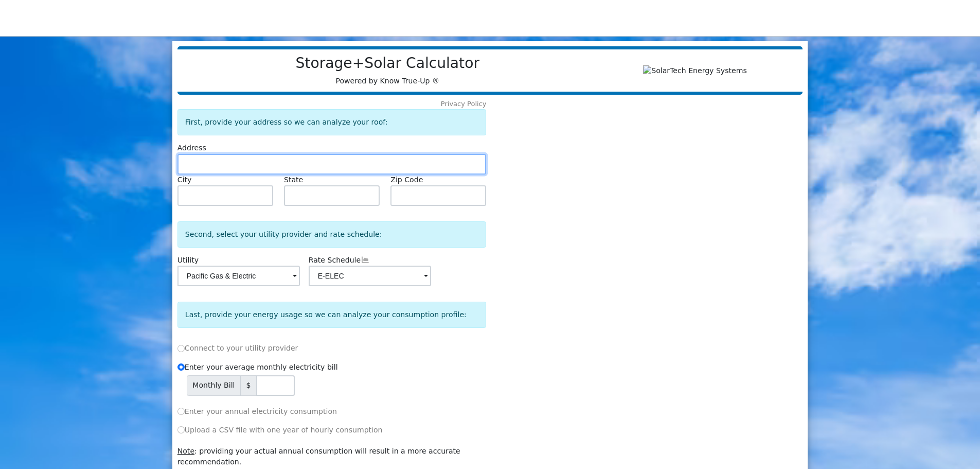  I want to click on label: City, so click(185, 180).